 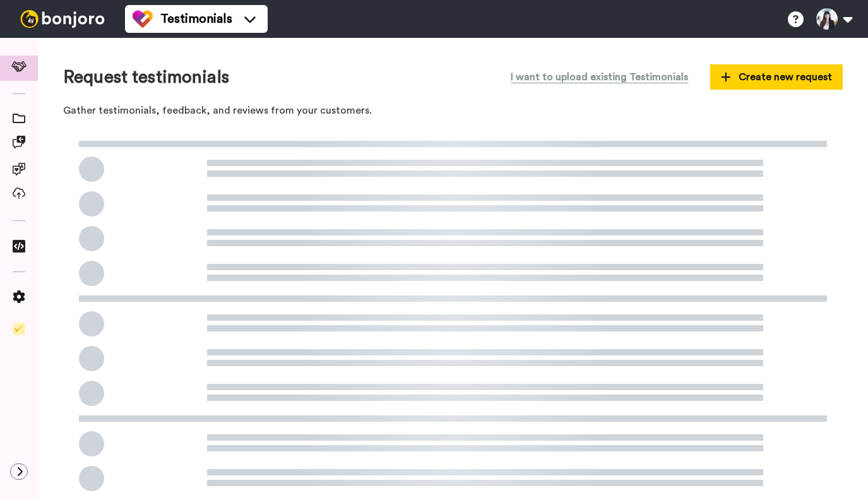 What do you see at coordinates (453, 110) in the screenshot?
I see `p: Gather testimonials, feedback, and reviews from your customers.` at bounding box center [453, 110].